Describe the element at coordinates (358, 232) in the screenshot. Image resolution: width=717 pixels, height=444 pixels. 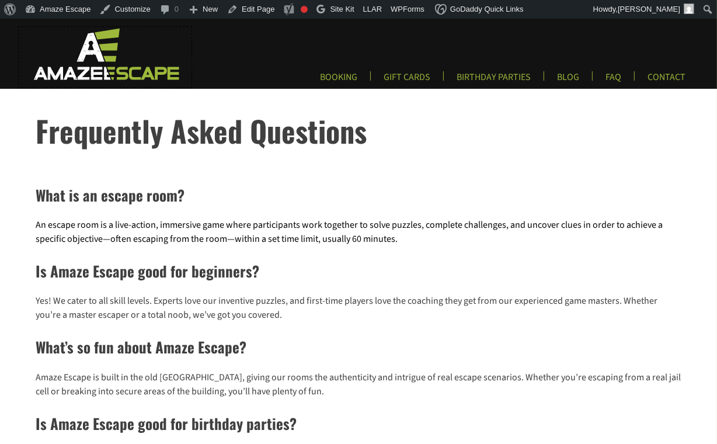
I see `p: An escape room is a live-action, immersive game where participants work together to solve puzzles...` at that location.